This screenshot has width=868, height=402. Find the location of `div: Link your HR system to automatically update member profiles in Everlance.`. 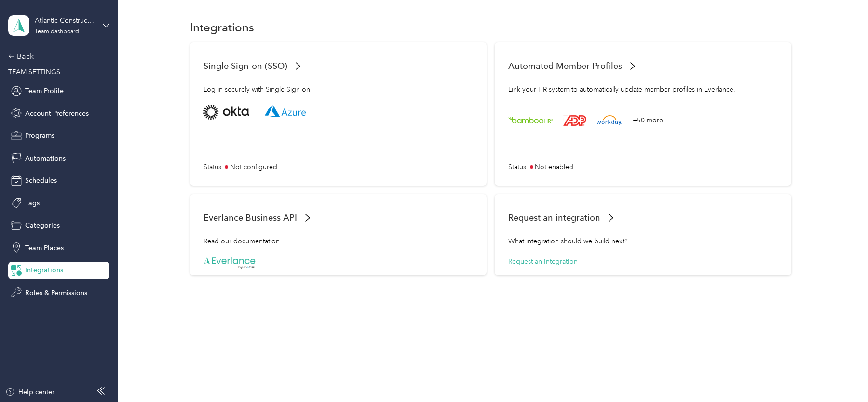

div: Link your HR system to automatically update member profiles in Everlance. is located at coordinates (643, 94).